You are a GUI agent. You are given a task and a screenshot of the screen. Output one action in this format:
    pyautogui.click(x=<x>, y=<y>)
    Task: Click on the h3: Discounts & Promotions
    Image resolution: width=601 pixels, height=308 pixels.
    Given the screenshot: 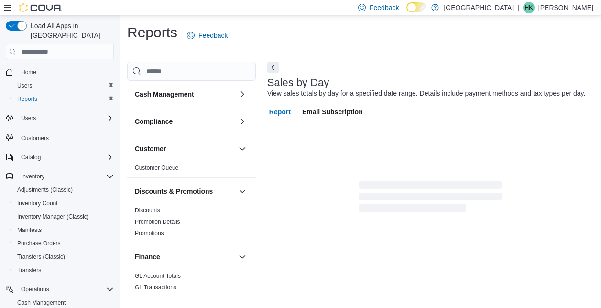 What is the action you would take?
    pyautogui.click(x=173, y=191)
    